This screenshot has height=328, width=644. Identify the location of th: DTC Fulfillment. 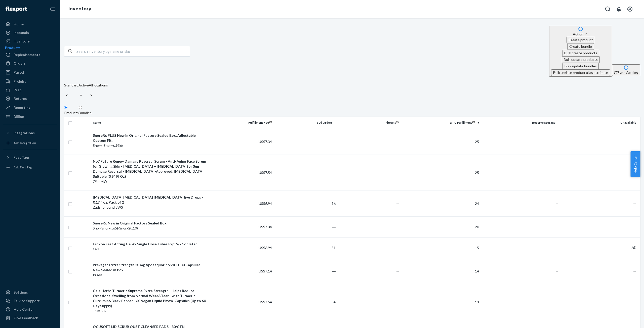
(441, 123).